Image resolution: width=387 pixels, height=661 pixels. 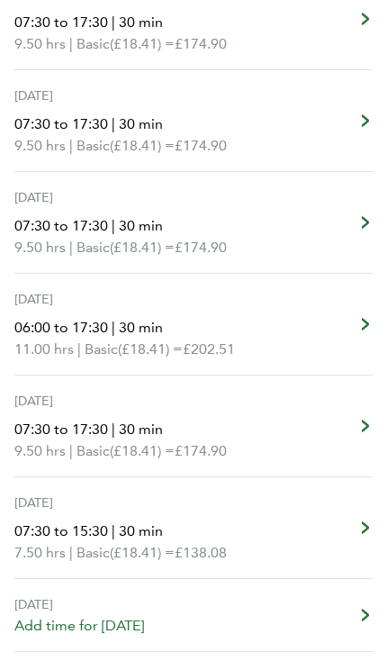 What do you see at coordinates (44, 348) in the screenshot?
I see `span: 11.00 hrs` at bounding box center [44, 348].